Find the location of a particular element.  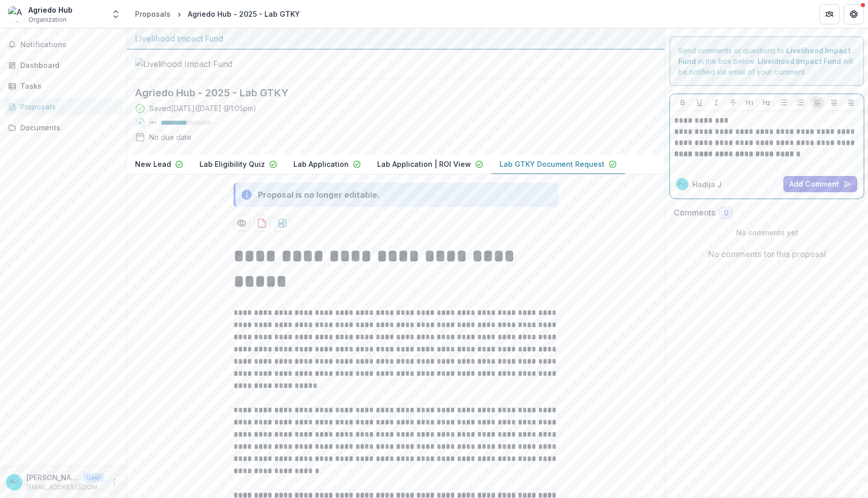

p: No comments yet is located at coordinates (766, 232).